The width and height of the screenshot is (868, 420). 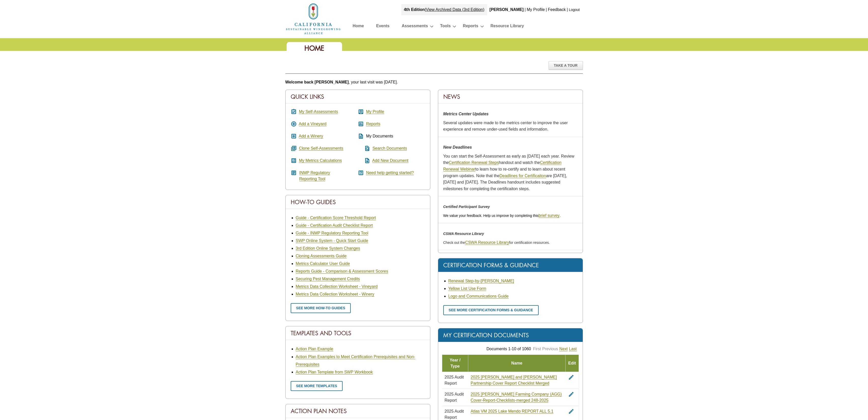 What do you see at coordinates (328, 279) in the screenshot?
I see `a: Securing Pest Management Credits` at bounding box center [328, 279].